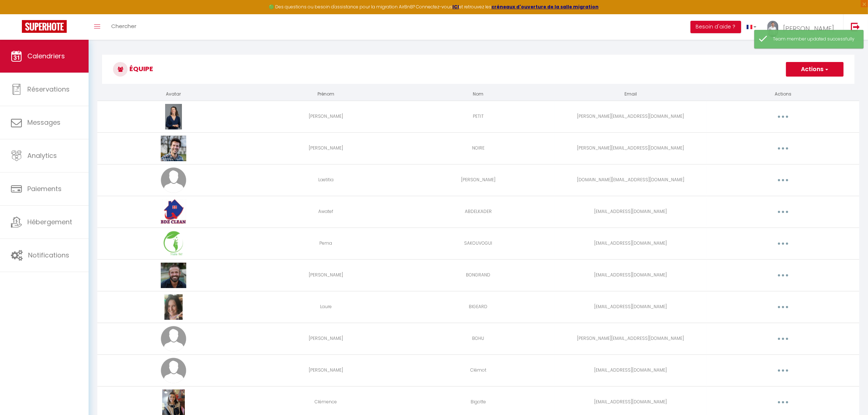 The height and width of the screenshot is (415, 868). I want to click on span: Hébergement, so click(49, 222).